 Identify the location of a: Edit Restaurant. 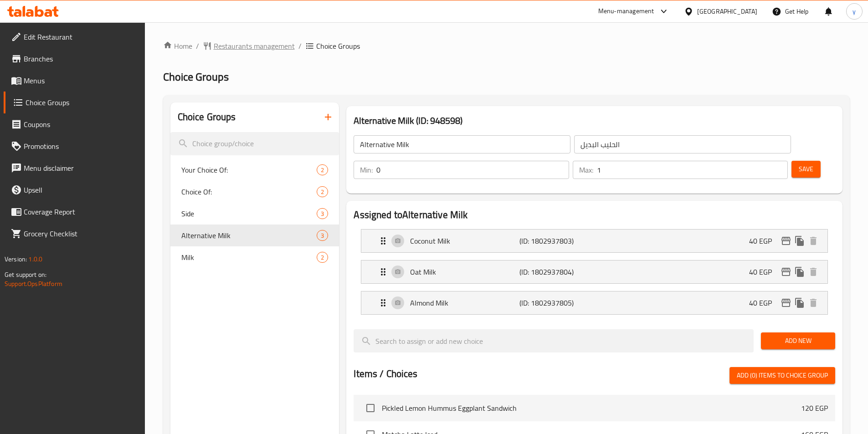
(74, 37).